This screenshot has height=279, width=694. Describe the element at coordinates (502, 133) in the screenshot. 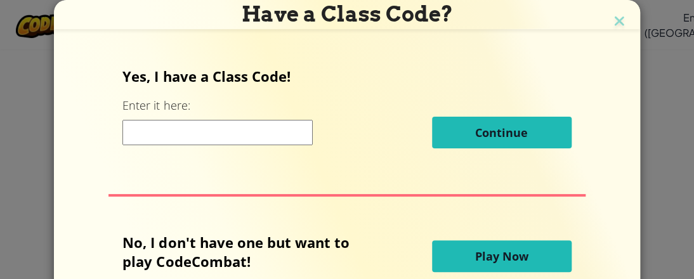

I see `button: Continue` at that location.